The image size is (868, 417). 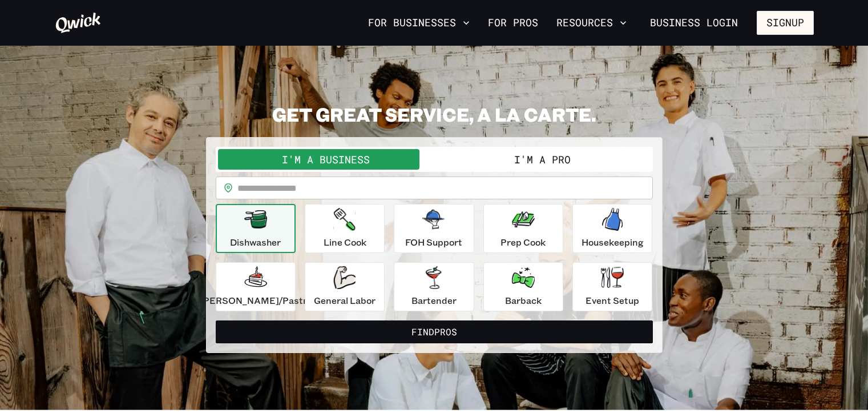 I want to click on p: Dishwasher, so click(x=255, y=242).